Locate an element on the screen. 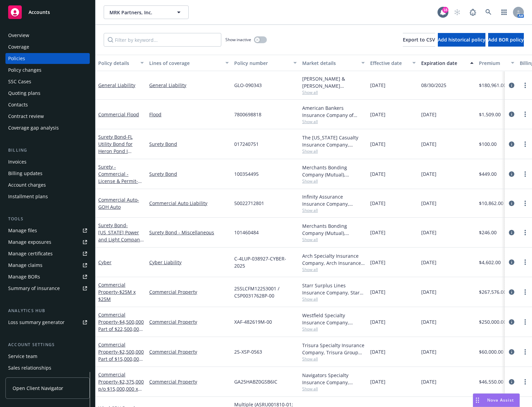 This screenshot has height=407, width=532. a: Invoices is located at coordinates (47, 162).